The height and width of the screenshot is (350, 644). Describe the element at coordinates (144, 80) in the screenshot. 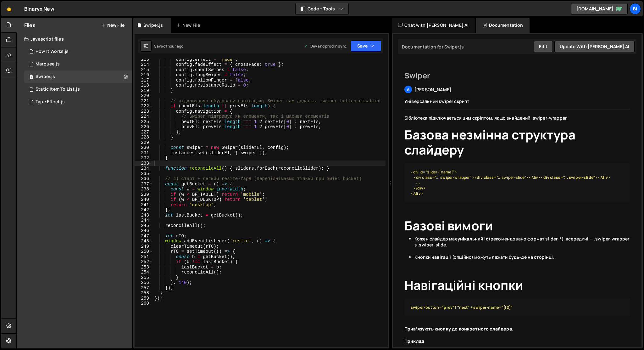

I see `div: 217` at that location.